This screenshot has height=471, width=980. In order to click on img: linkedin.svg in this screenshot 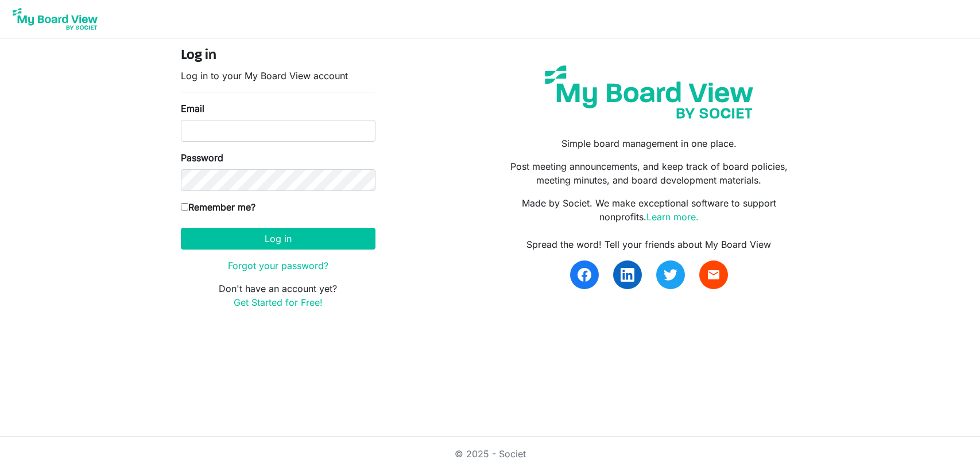, I will do `click(628, 275)`.